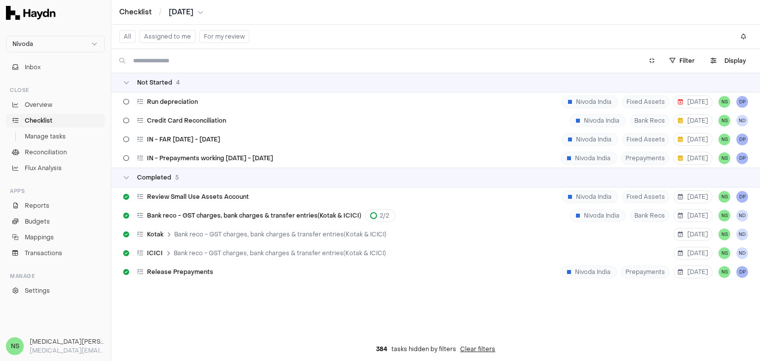  What do you see at coordinates (55, 67) in the screenshot?
I see `button: Inbox` at bounding box center [55, 67].